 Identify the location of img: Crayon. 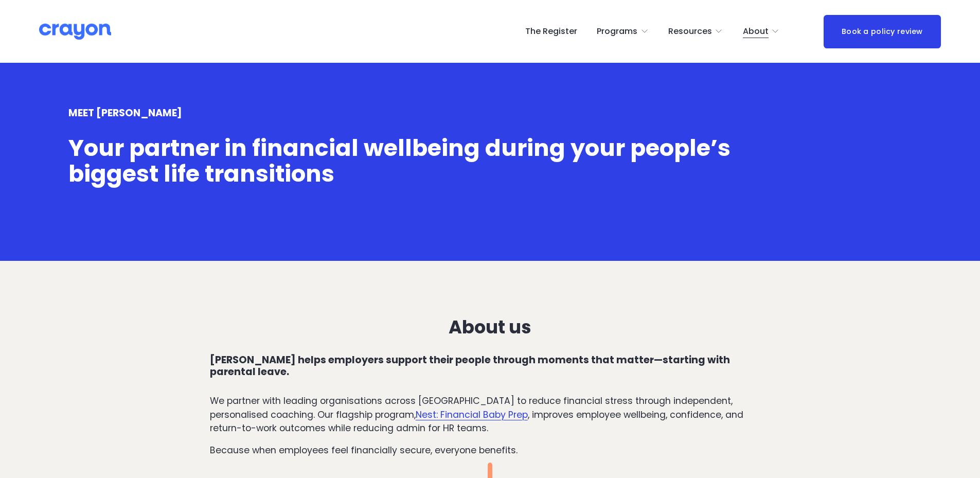
(75, 32).